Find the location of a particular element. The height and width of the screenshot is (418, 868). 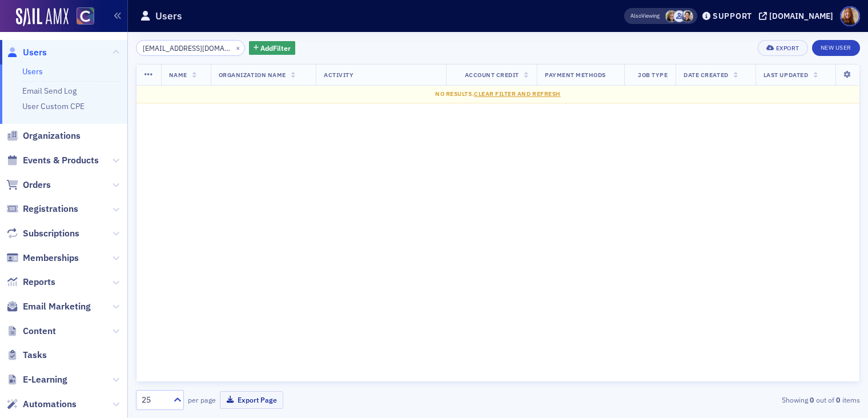

span: Organizations is located at coordinates (51, 136).